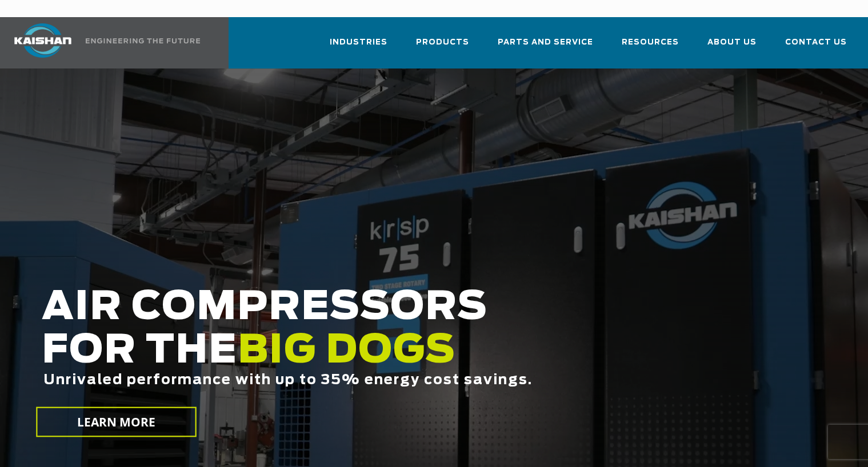 The height and width of the screenshot is (467, 868). Describe the element at coordinates (443, 47) in the screenshot. I see `a: Products` at that location.